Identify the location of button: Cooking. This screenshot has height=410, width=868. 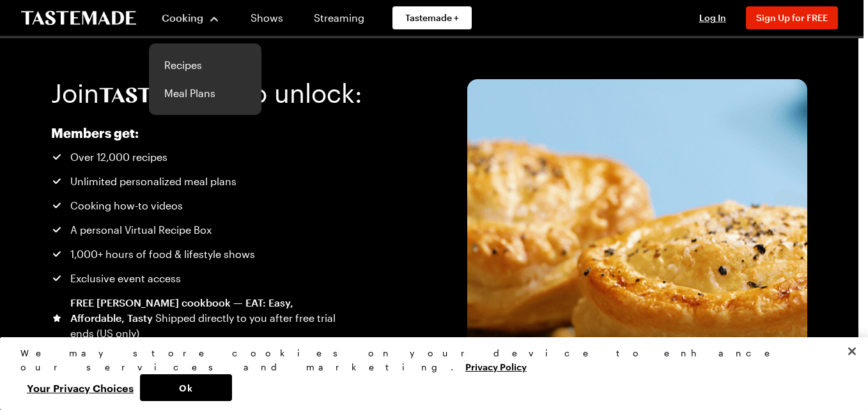
(191, 18).